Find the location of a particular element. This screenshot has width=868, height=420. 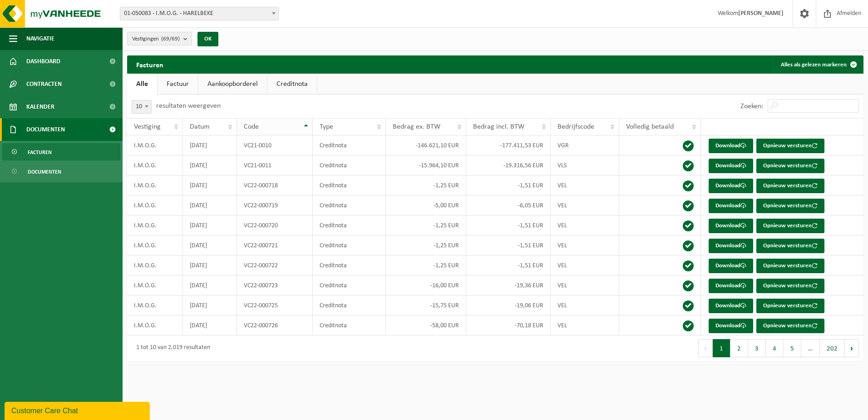

td: -70,18 EUR is located at coordinates (508, 325).